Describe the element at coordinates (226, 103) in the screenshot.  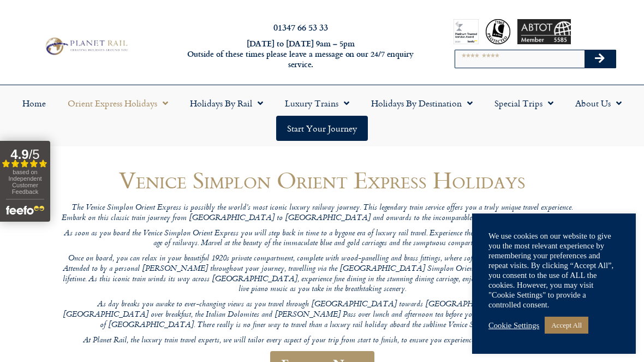
I see `a: Holidays by Rail` at that location.